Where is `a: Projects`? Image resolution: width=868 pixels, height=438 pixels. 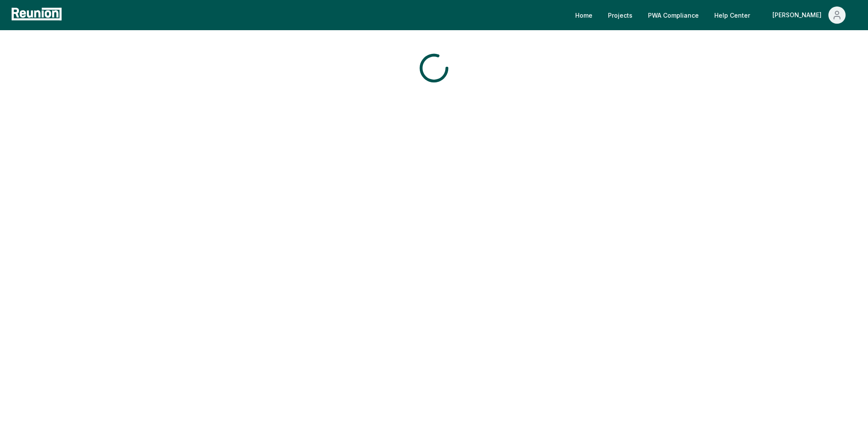 a: Projects is located at coordinates (620, 15).